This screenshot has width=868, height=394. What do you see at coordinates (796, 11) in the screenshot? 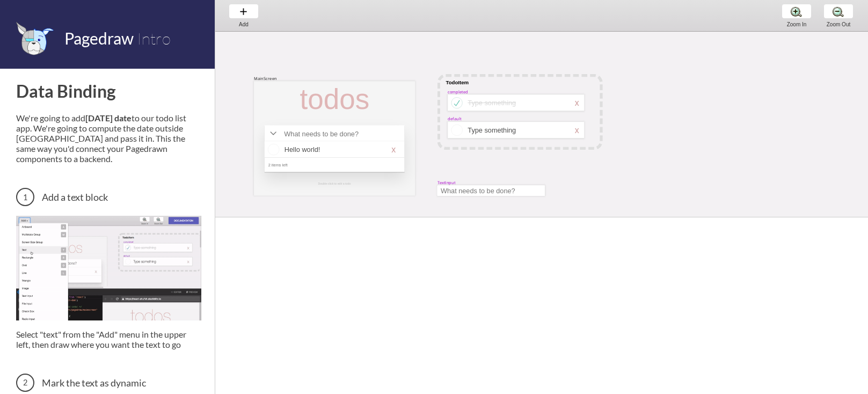
I see `img: zoom-plus.png` at bounding box center [796, 11].